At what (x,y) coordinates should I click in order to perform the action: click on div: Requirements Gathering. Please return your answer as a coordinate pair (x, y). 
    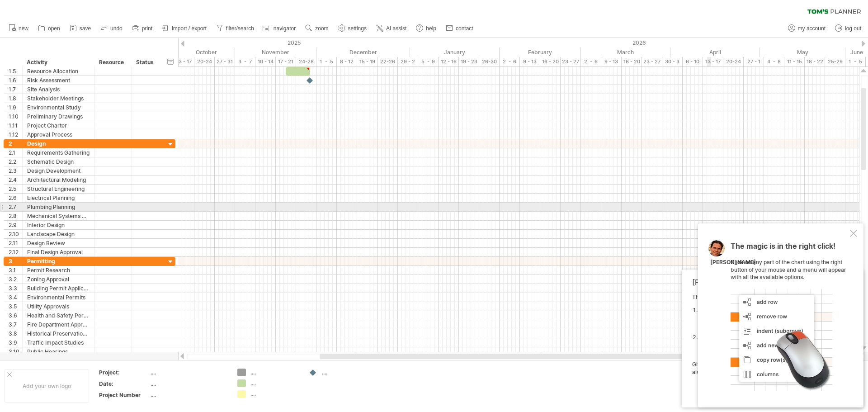
    Looking at the image, I should click on (58, 152).